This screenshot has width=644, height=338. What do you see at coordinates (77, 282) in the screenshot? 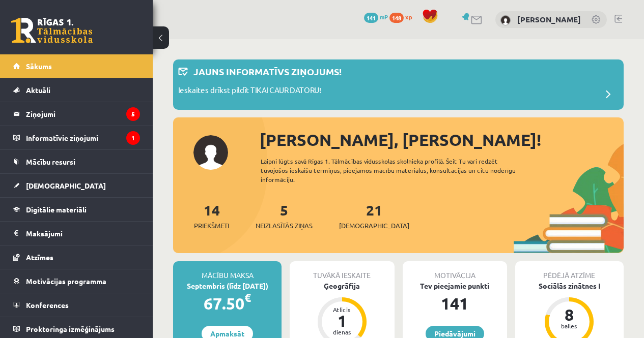
I see `a: Motivācijas programma` at bounding box center [77, 282].